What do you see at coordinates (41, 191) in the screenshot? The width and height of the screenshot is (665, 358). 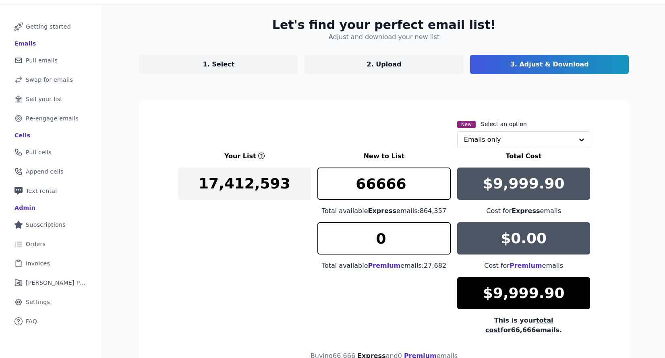 I see `span: Text rental` at bounding box center [41, 191].